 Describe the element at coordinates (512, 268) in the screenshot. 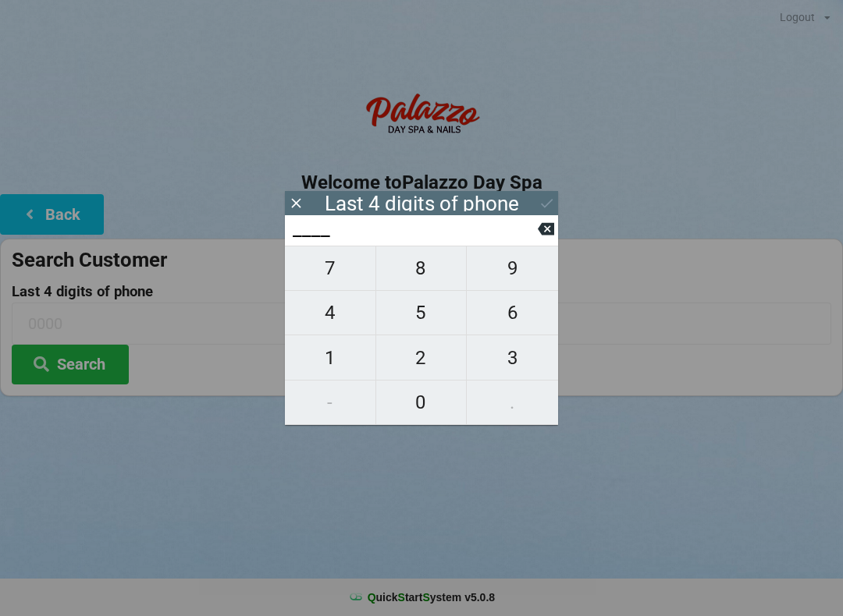

I see `button: 9` at that location.